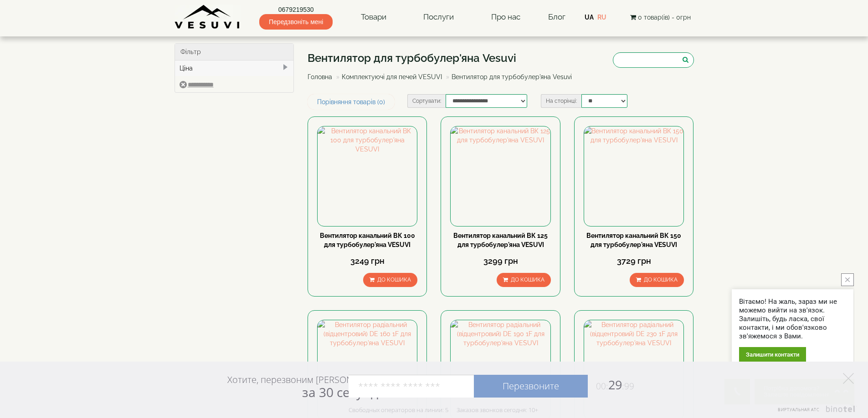  Describe the element at coordinates (374, 17) in the screenshot. I see `a: Товари` at that location.